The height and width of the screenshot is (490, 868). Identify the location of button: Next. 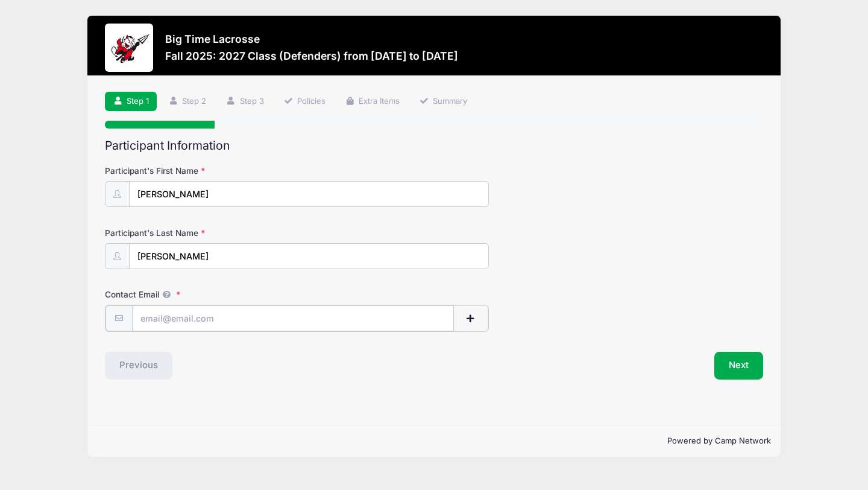
(738, 365).